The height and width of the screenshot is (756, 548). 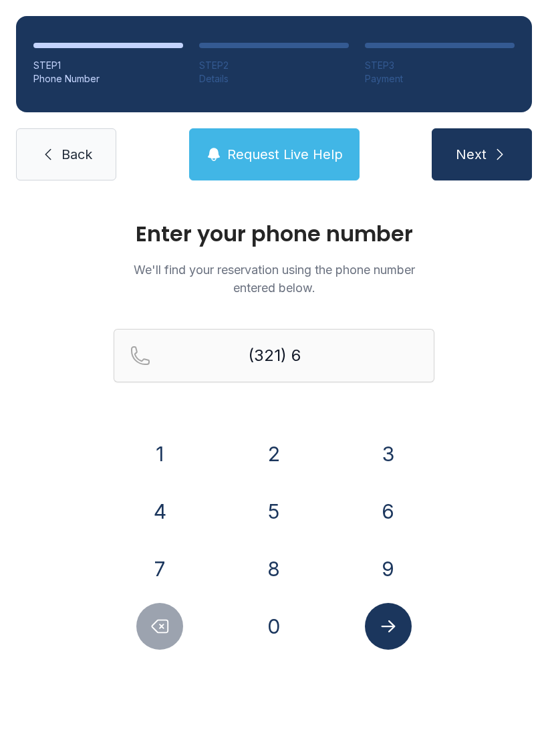 I want to click on button: 3, so click(x=389, y=454).